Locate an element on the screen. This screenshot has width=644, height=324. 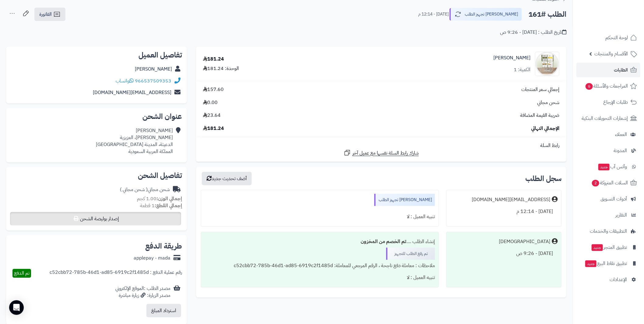
span: 157.60 is located at coordinates (213, 90).